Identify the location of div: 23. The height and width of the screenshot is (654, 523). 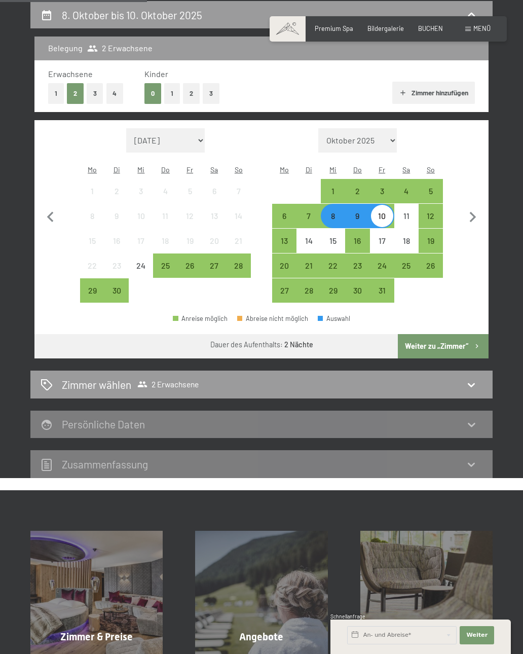
(117, 273).